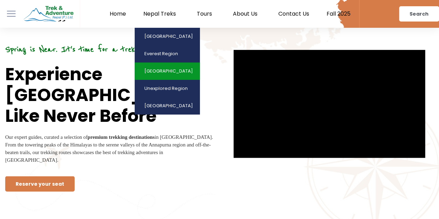  What do you see at coordinates (40, 184) in the screenshot?
I see `a: Reserve your seat` at bounding box center [40, 184].